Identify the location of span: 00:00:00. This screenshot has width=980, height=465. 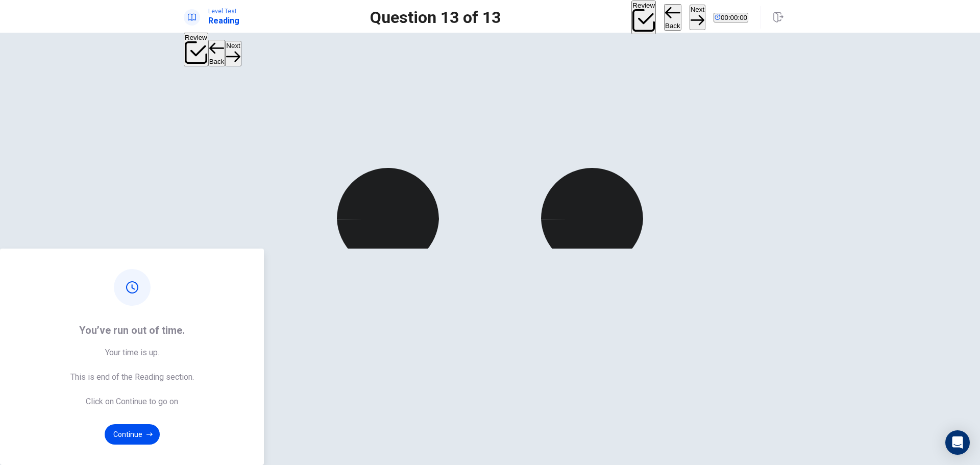
(734, 17).